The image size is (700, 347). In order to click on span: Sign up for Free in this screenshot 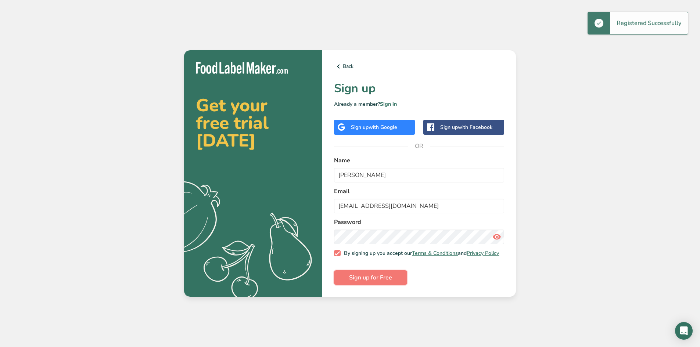, I will do `click(371, 278)`.